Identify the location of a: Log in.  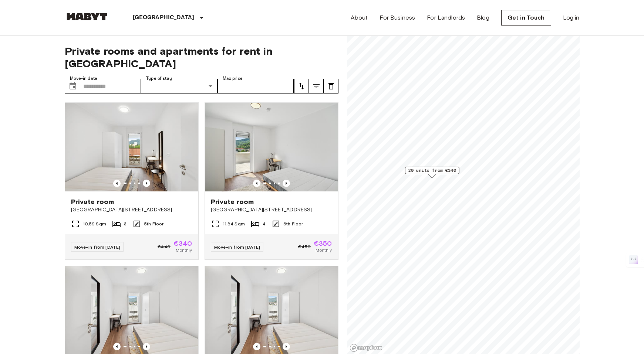
(571, 18).